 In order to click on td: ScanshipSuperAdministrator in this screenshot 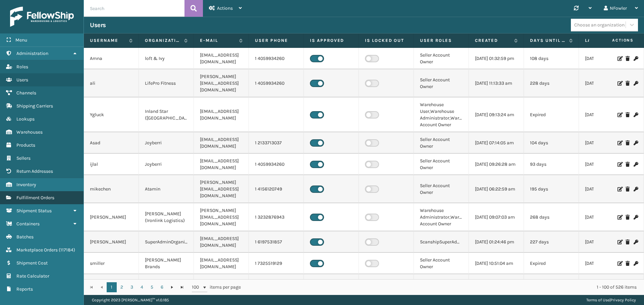, I will do `click(441, 242)`.